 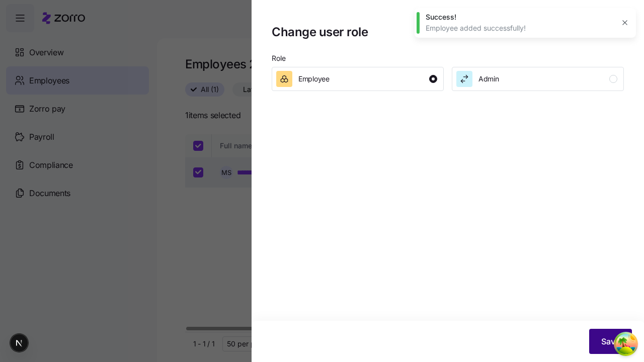 I want to click on span: Admin, so click(x=488, y=79).